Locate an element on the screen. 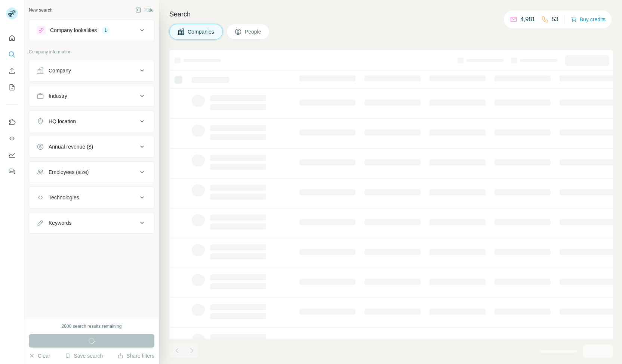  button: Industry is located at coordinates (92, 96).